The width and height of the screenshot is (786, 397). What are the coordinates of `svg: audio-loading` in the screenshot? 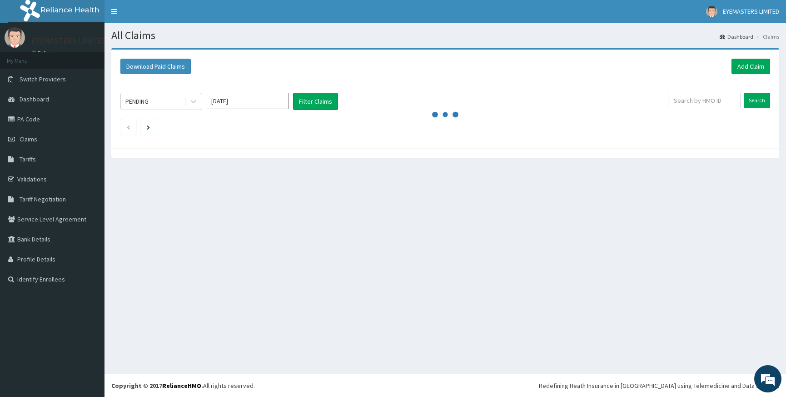 It's located at (445, 115).